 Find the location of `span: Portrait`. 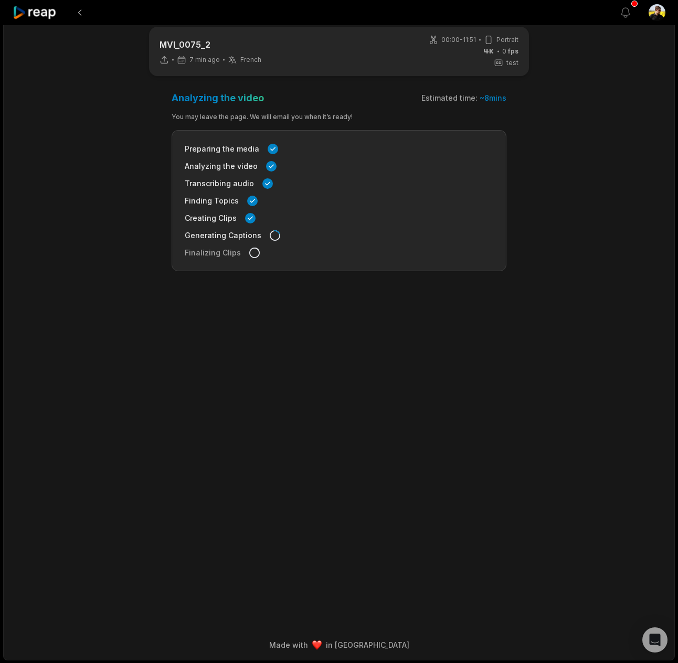

span: Portrait is located at coordinates (508, 40).